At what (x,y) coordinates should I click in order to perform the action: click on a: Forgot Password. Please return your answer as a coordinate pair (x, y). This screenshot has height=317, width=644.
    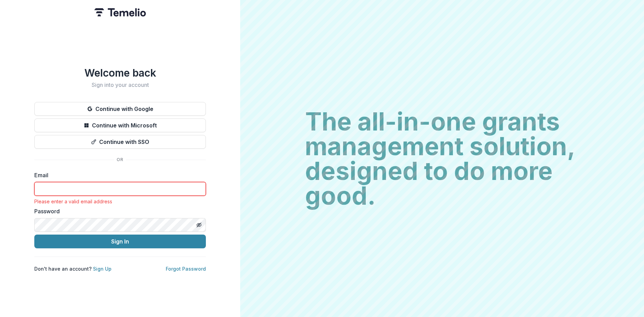
    Looking at the image, I should click on (186, 268).